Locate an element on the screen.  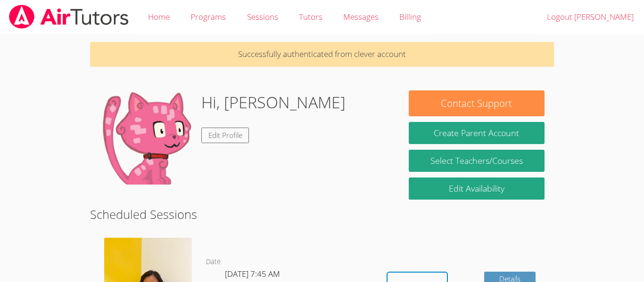
a: Edit Profile is located at coordinates (226, 135).